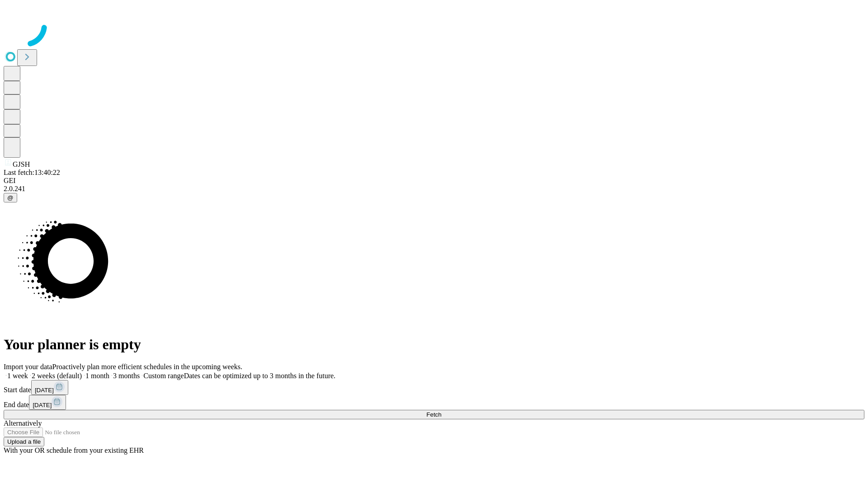 The height and width of the screenshot is (488, 868). I want to click on span: Dates can be optimized up to 3 months in the future., so click(260, 376).